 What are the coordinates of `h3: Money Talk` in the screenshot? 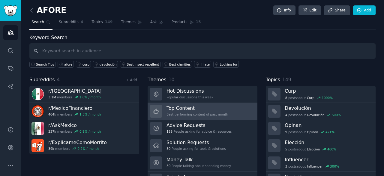 It's located at (199, 159).